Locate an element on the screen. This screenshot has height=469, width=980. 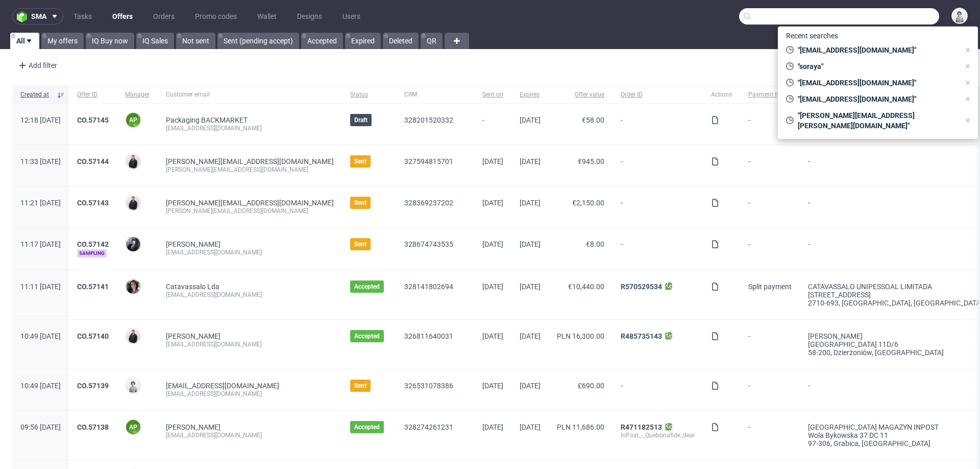
a: My offers is located at coordinates (63, 41).